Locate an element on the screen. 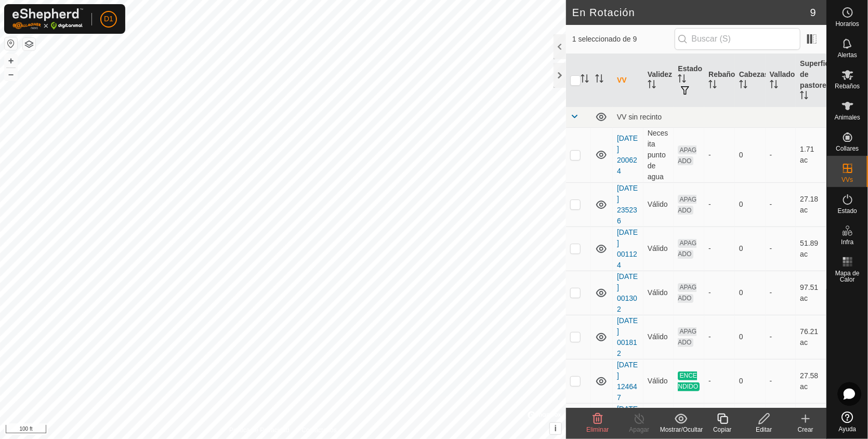 The image size is (868, 439). div: Apagar is located at coordinates (639, 430).